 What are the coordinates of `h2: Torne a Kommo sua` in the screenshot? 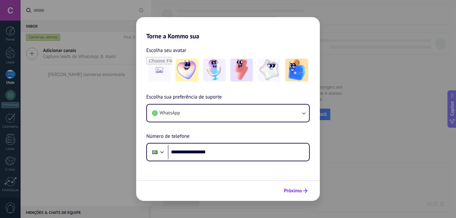 It's located at (228, 28).